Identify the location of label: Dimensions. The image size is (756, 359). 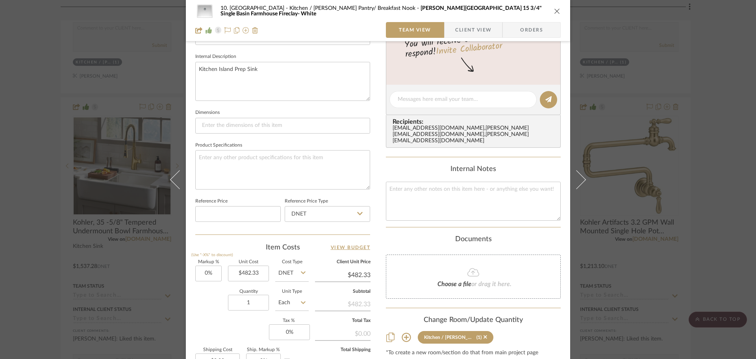
(207, 113).